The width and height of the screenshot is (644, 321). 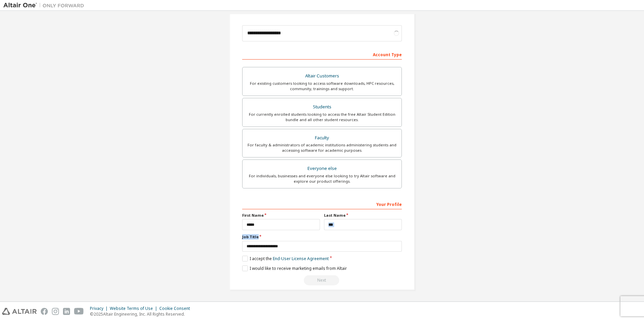 I want to click on div: For individuals, businesses and everyone else looking to try Altair software and explore our prod..., so click(x=322, y=179).